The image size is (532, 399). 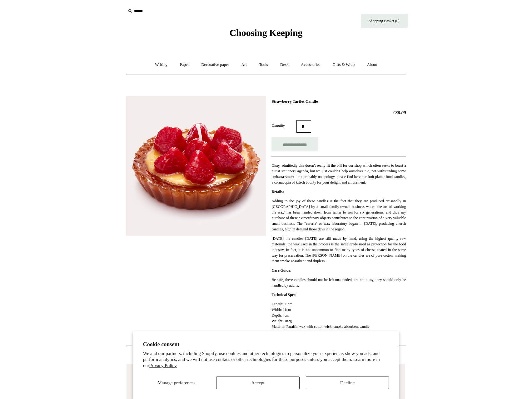 I want to click on label: Quantity, so click(x=284, y=126).